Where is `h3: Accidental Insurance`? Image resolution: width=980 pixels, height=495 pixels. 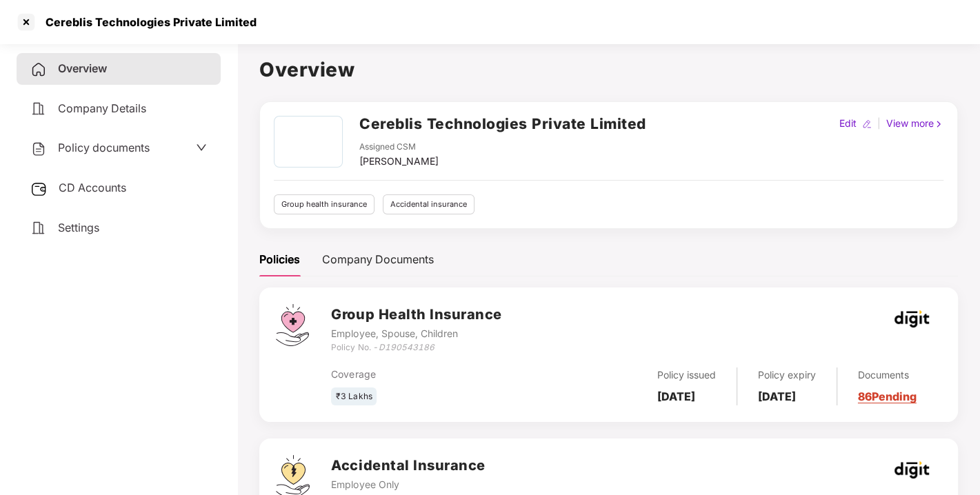 h3: Accidental Insurance is located at coordinates (407, 466).